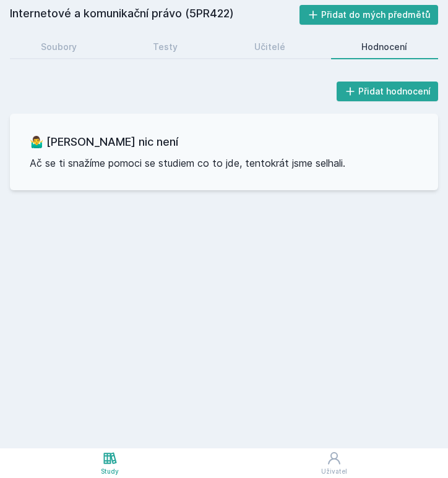  Describe the element at coordinates (387, 92) in the screenshot. I see `a: Přidat hodnocení` at that location.